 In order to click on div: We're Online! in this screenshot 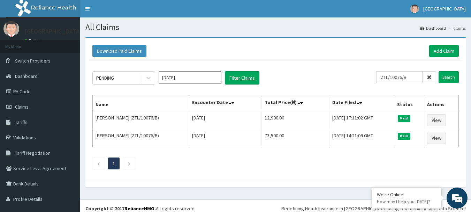, I will do `click(407, 194)`.